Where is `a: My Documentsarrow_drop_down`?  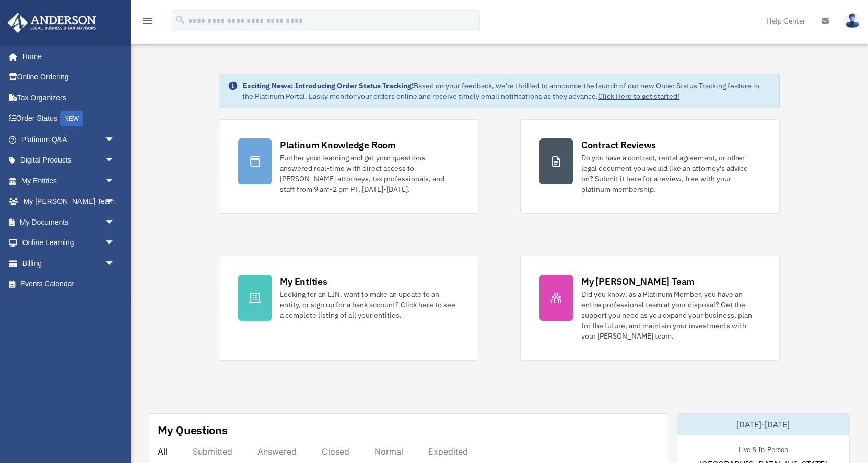
a: My Documentsarrow_drop_down is located at coordinates (69, 222).